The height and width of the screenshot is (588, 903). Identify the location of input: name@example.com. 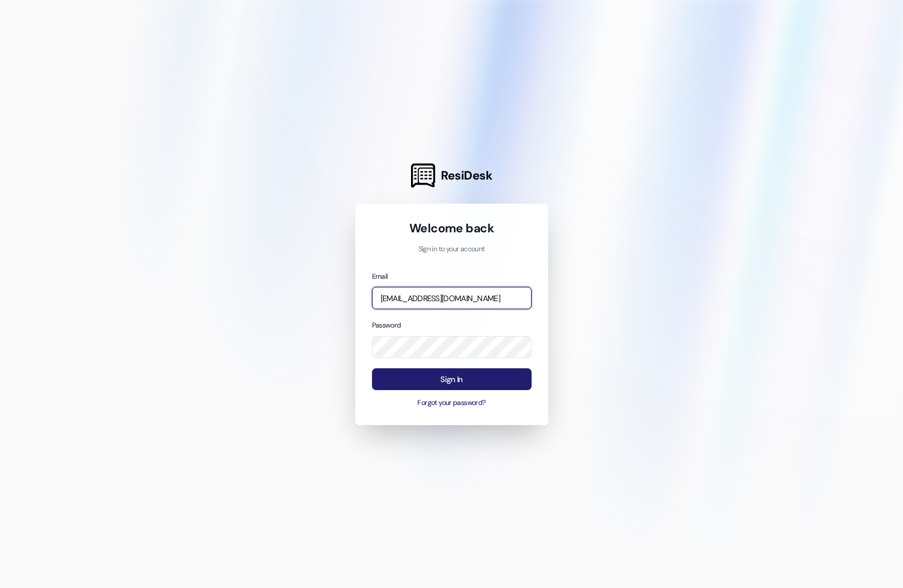
(452, 298).